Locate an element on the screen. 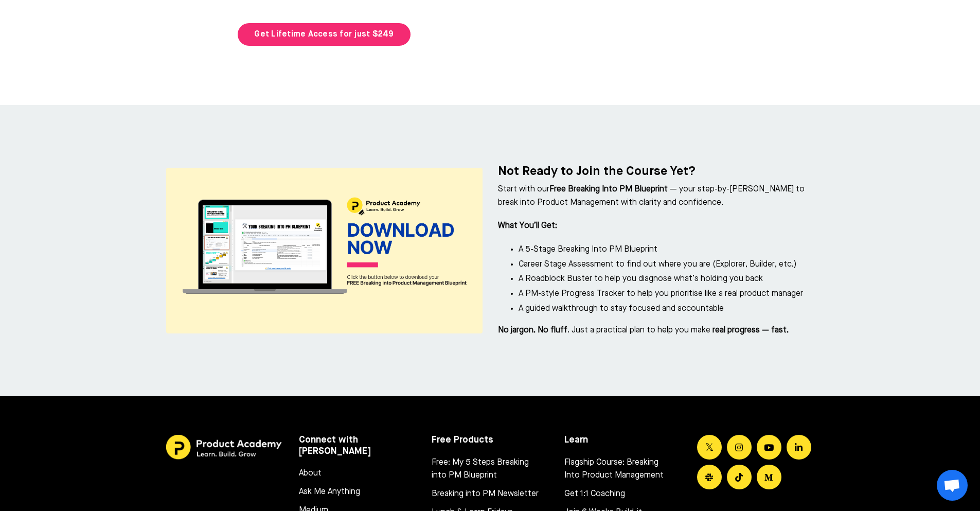 The height and width of the screenshot is (511, 980). li: Career Stage Assessment to find out where you are (Explorer, Builder, etc.) is located at coordinates (667, 265).